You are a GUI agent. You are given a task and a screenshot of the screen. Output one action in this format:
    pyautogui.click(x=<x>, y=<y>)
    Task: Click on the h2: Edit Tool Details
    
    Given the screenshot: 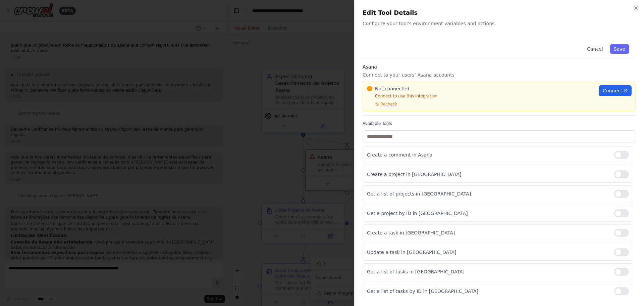 What is the action you would take?
    pyautogui.click(x=499, y=13)
    